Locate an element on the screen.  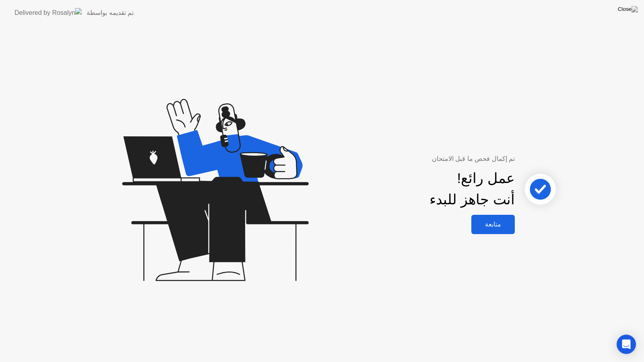
div: متابعة is located at coordinates (493, 224).